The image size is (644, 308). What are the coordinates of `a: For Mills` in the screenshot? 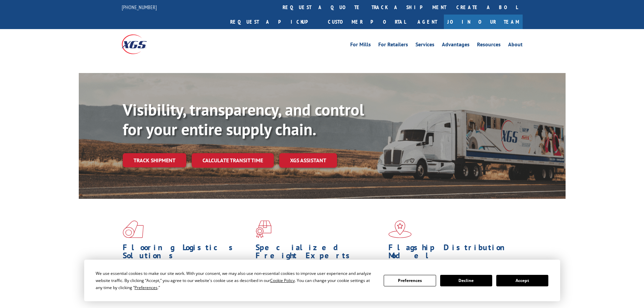 It's located at (360, 46).